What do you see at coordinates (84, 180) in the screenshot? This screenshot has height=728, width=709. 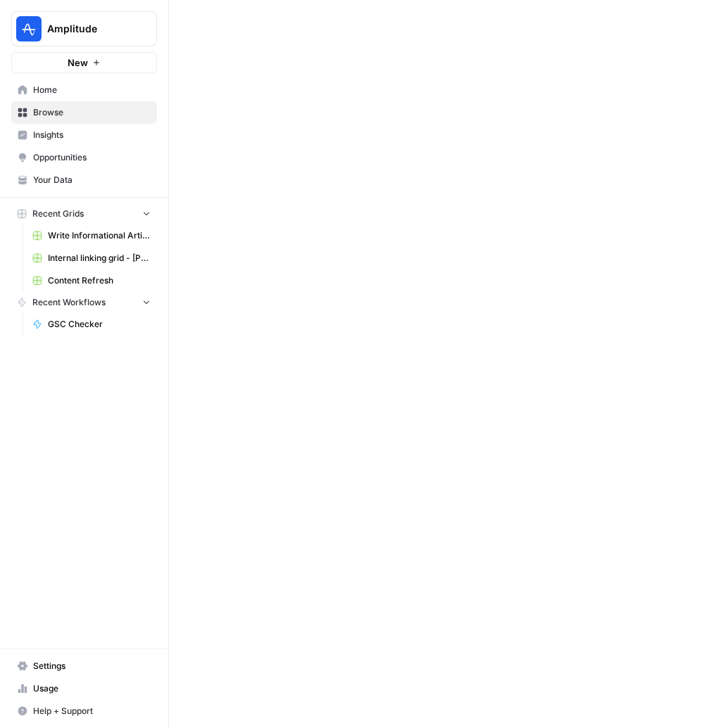 I see `a: Your Data` at bounding box center [84, 180].